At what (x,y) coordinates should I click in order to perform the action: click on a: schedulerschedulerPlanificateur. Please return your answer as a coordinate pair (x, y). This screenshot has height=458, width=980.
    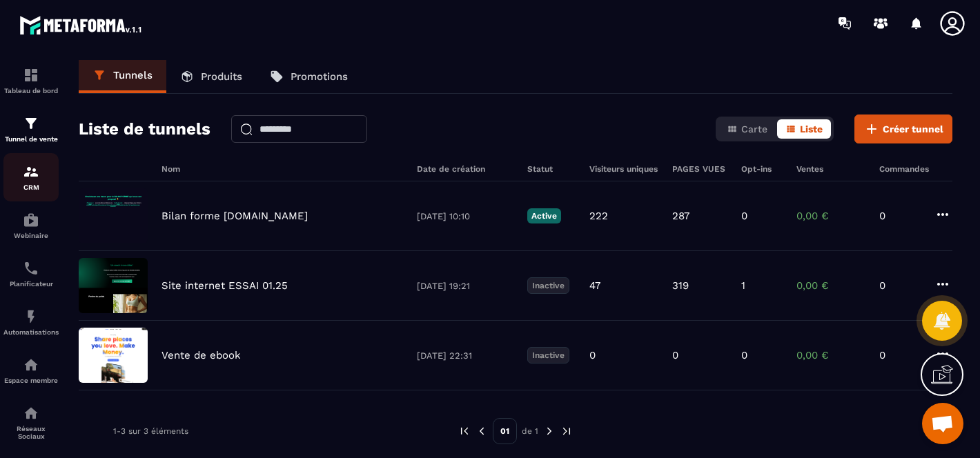
    Looking at the image, I should click on (31, 274).